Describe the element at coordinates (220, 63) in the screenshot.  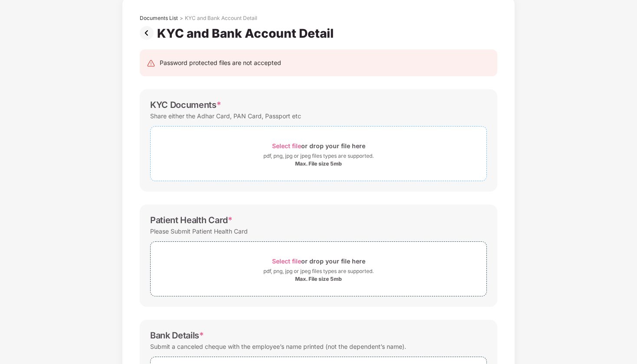
I see `div: Password protected files are not accepted` at that location.